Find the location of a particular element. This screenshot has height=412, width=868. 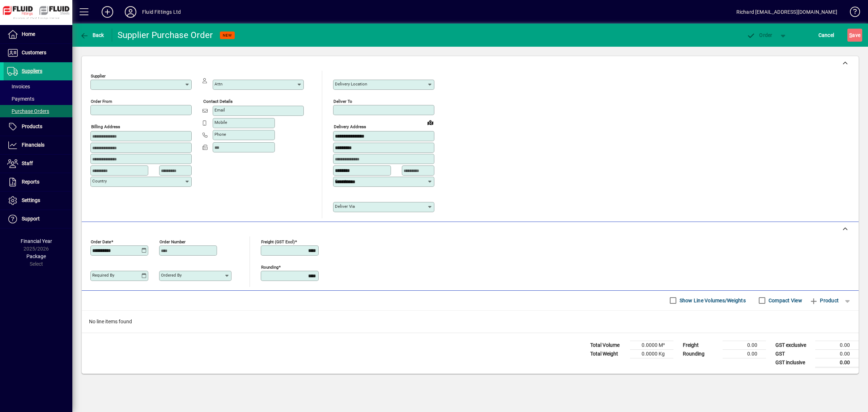

span: Package is located at coordinates (36, 256).